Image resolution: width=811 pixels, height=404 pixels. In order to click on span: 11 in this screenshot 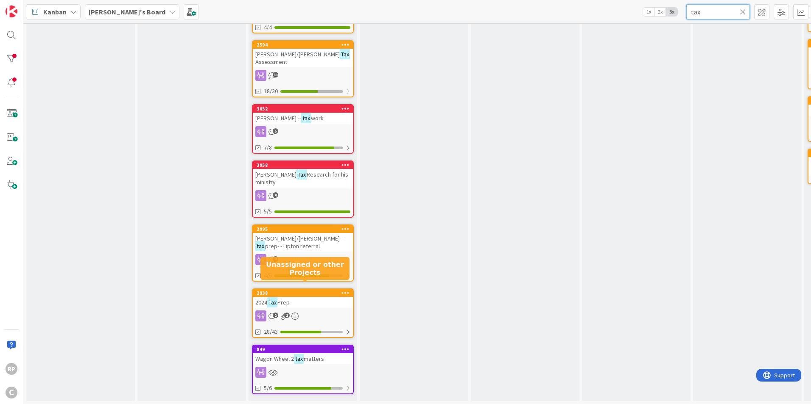, I will do `click(275, 75)`.